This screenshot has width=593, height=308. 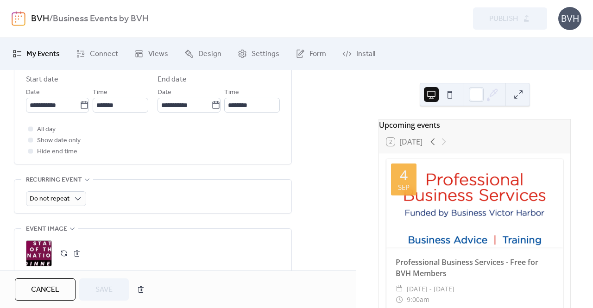 What do you see at coordinates (418, 300) in the screenshot?
I see `span: 9:00am` at bounding box center [418, 300].